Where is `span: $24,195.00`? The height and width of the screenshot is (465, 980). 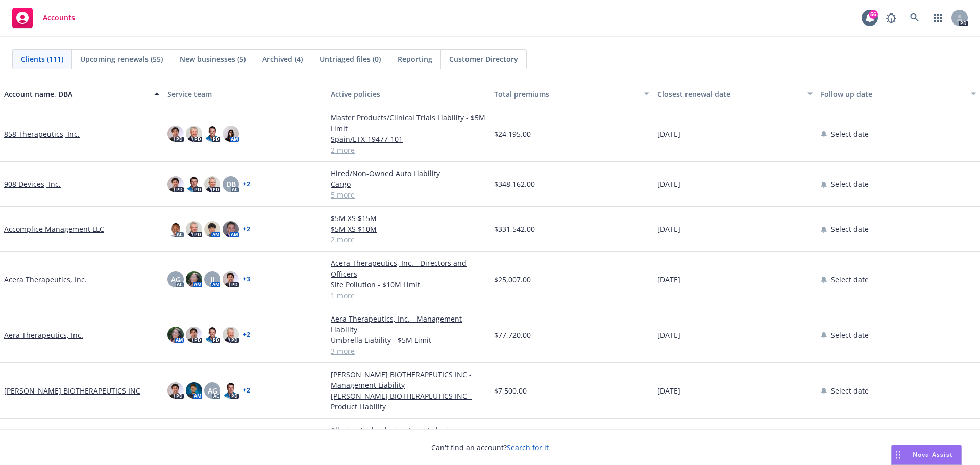
span: $24,195.00 is located at coordinates (512, 134).